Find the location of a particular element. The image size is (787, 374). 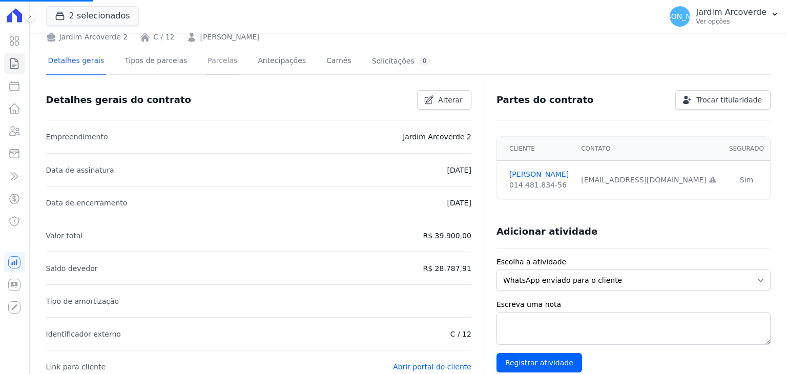

p: Tipo de amortização is located at coordinates (83, 301).